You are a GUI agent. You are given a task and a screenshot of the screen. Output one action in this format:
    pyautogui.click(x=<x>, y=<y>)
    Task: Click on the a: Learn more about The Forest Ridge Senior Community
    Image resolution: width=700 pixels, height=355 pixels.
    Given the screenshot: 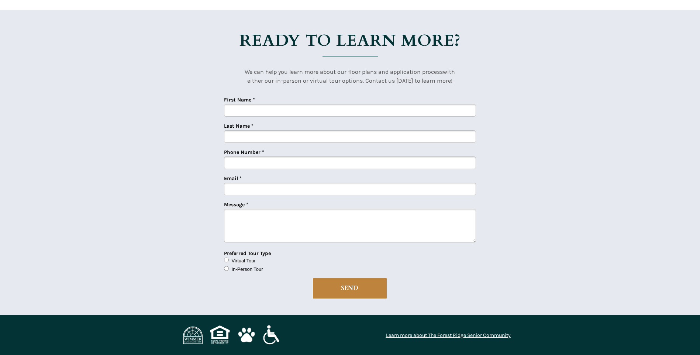 What is the action you would take?
    pyautogui.click(x=448, y=335)
    